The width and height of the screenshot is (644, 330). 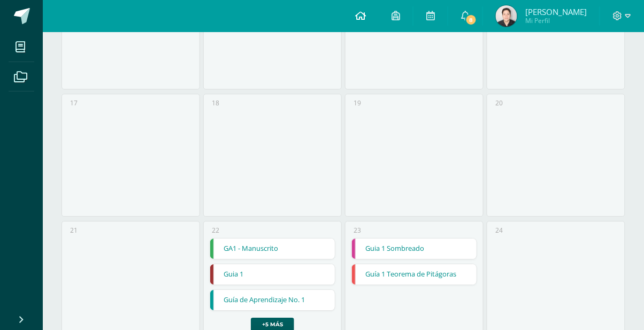 I want to click on div: Guía 1 Teorema de Pitágoras | Tarea, so click(x=414, y=274).